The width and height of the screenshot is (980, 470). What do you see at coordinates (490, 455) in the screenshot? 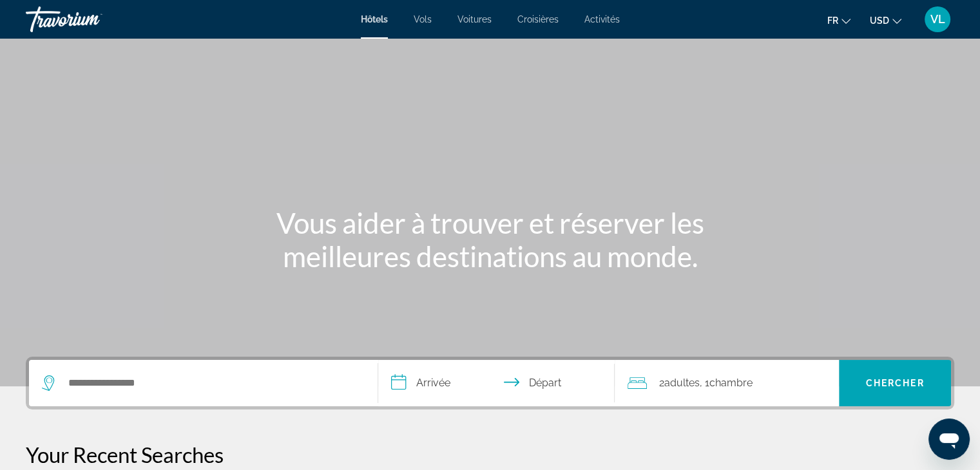
I see `p: Your Recent Searches` at bounding box center [490, 455].